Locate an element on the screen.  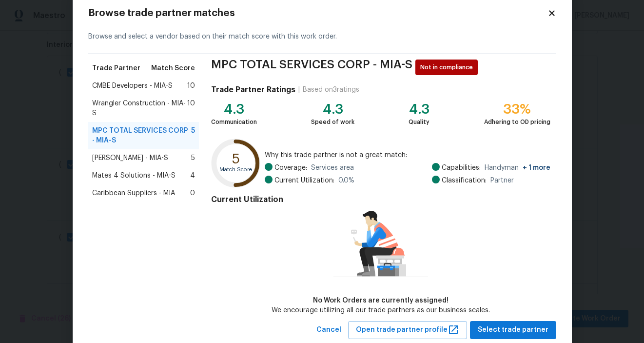
span: 0 is located at coordinates (192, 193).